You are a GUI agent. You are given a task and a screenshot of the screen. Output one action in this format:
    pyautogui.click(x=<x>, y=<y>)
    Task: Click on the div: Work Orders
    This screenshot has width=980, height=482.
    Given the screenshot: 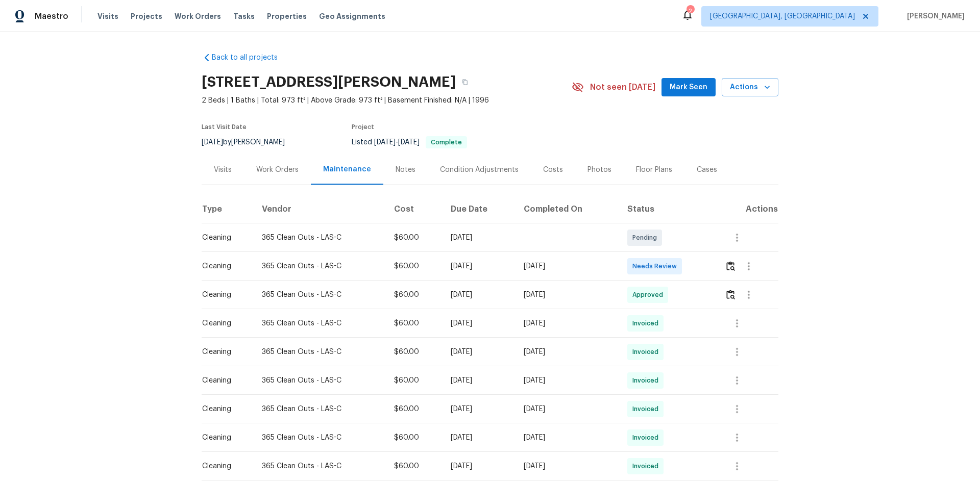 What is the action you would take?
    pyautogui.click(x=278, y=170)
    